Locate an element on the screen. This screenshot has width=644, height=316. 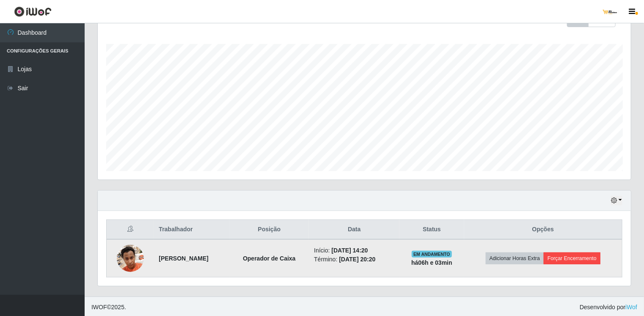
span: Desenvolvido por is located at coordinates (609, 307).